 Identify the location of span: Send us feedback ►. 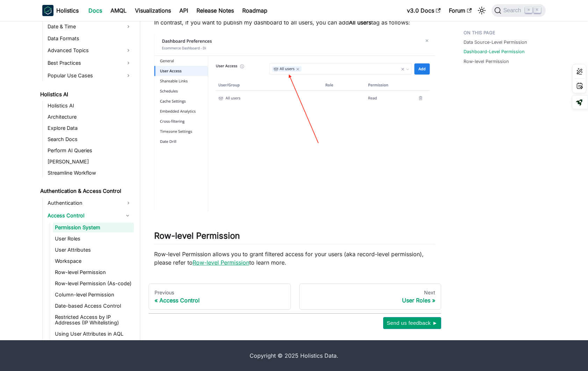
(412, 323).